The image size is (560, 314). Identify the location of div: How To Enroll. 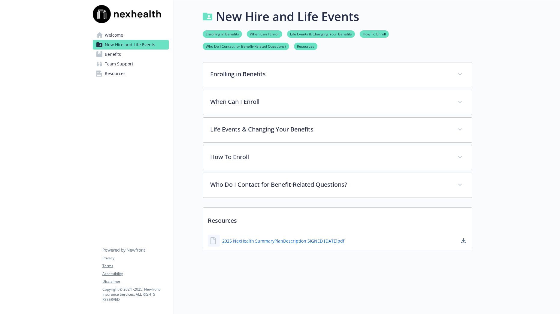
(338, 158).